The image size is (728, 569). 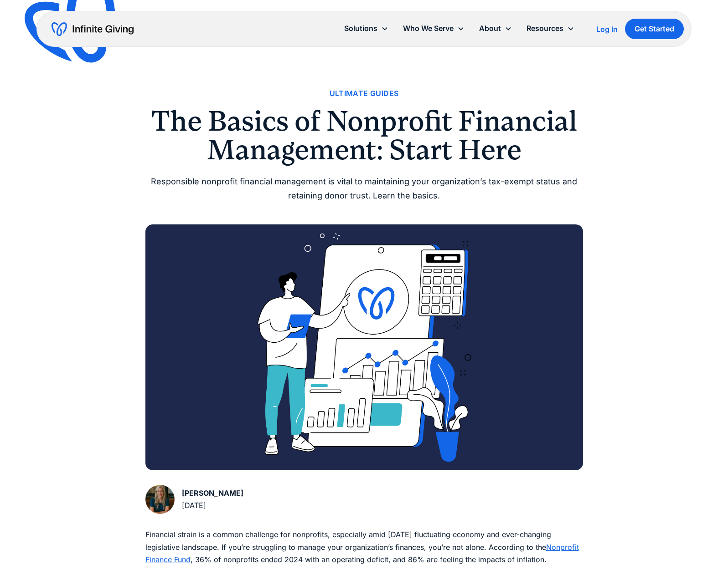 I want to click on a: Ultimate Guides, so click(x=364, y=93).